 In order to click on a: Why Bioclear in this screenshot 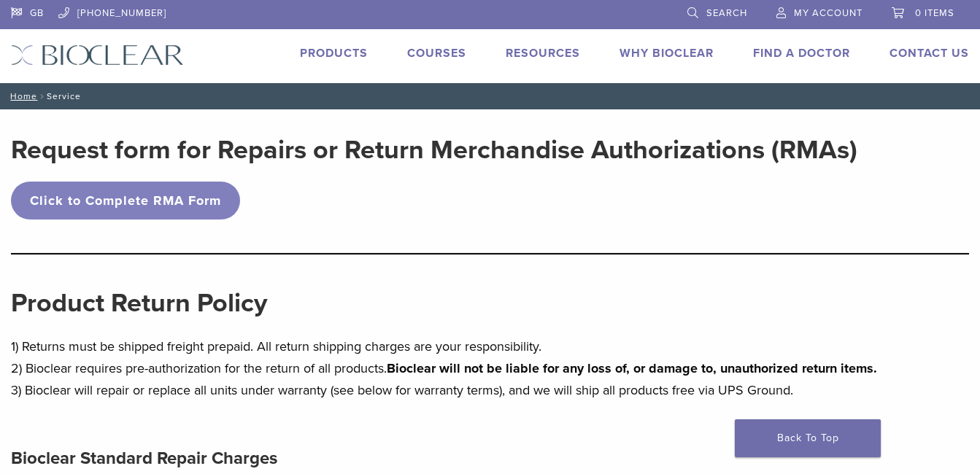, I will do `click(666, 53)`.